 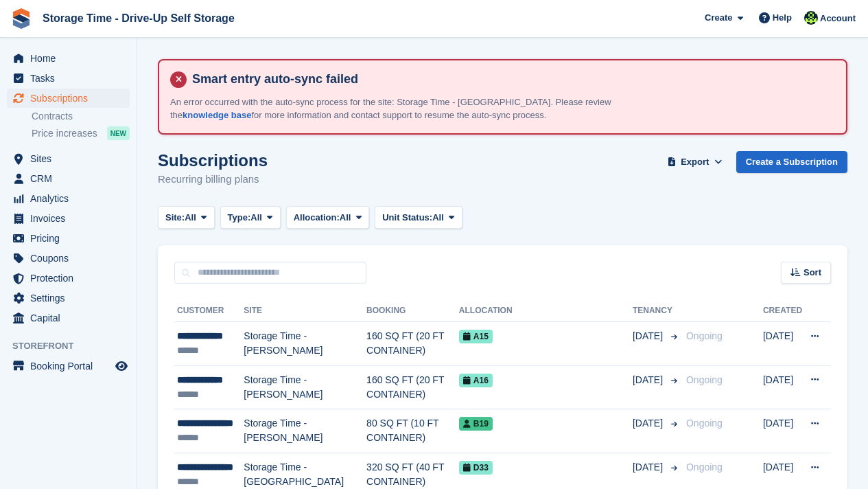 What do you see at coordinates (304, 311) in the screenshot?
I see `th: Site` at bounding box center [304, 311].